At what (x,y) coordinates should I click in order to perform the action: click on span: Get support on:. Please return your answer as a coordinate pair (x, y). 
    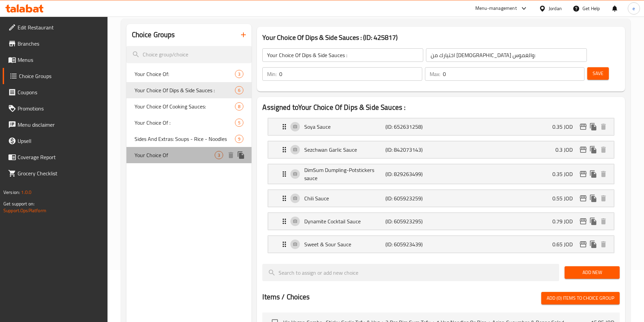
    Looking at the image, I should click on (19, 204).